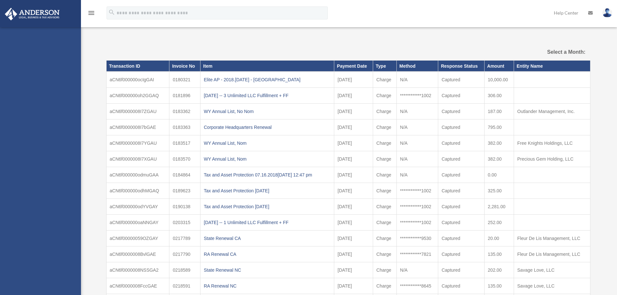 The width and height of the screenshot is (617, 295). Describe the element at coordinates (499, 223) in the screenshot. I see `td: 252.00` at that location.